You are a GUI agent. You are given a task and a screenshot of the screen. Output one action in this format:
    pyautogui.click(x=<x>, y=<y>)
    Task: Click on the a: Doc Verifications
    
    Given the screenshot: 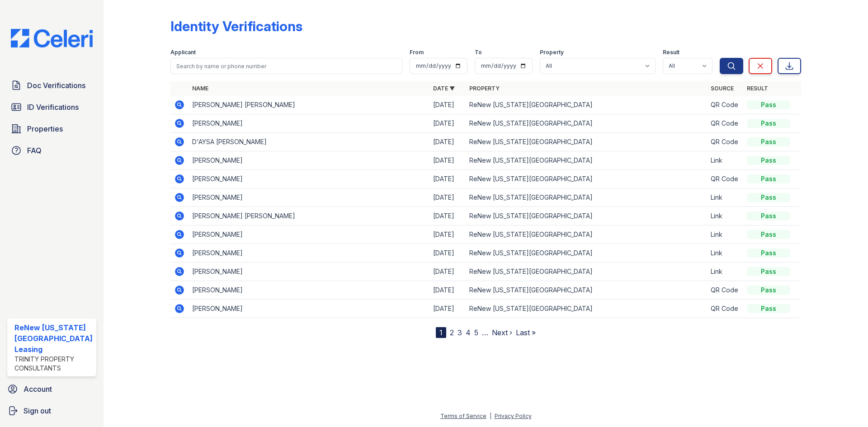 What is the action you would take?
    pyautogui.click(x=52, y=85)
    